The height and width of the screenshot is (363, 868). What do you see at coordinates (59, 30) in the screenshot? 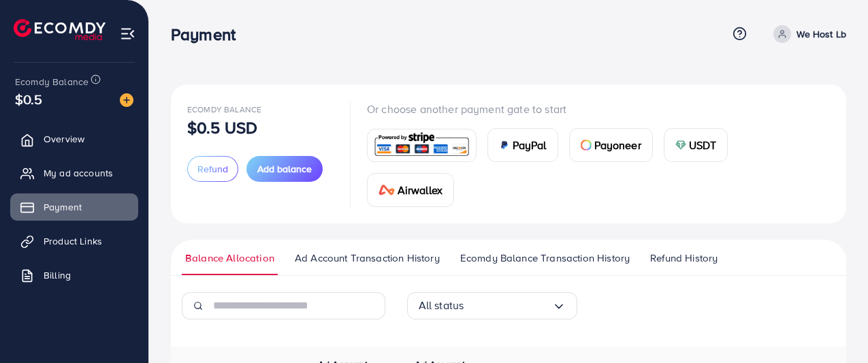
I see `img: logo` at bounding box center [59, 30].